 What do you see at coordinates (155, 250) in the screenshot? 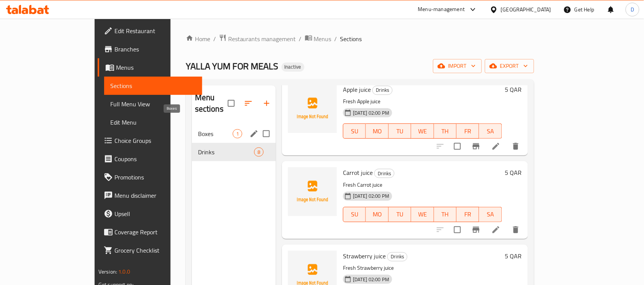
I see `span: Grocery Checklist` at bounding box center [155, 250].